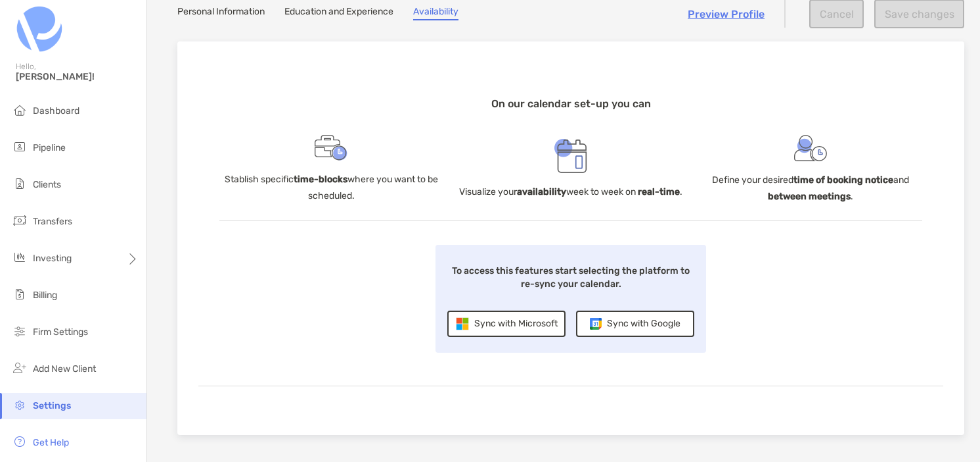 Image resolution: width=980 pixels, height=462 pixels. Describe the element at coordinates (811, 148) in the screenshot. I see `img: Sync 3` at that location.